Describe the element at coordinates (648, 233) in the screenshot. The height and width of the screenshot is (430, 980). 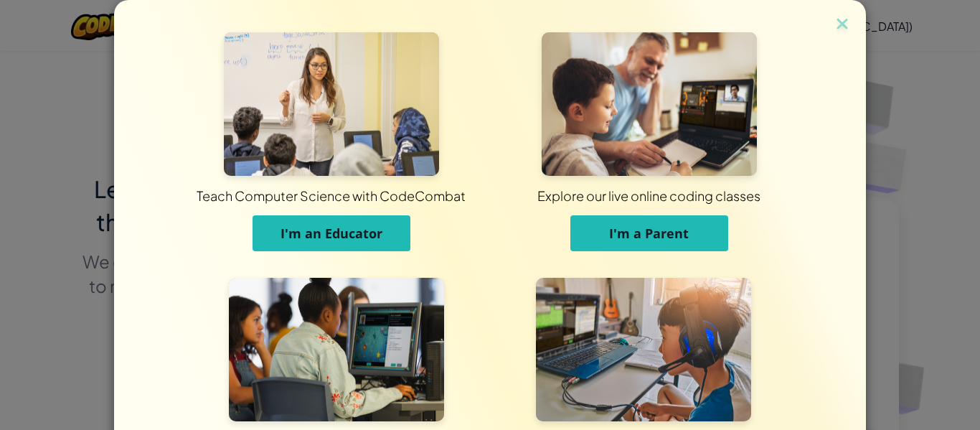
I see `span: I'm a Parent` at that location.